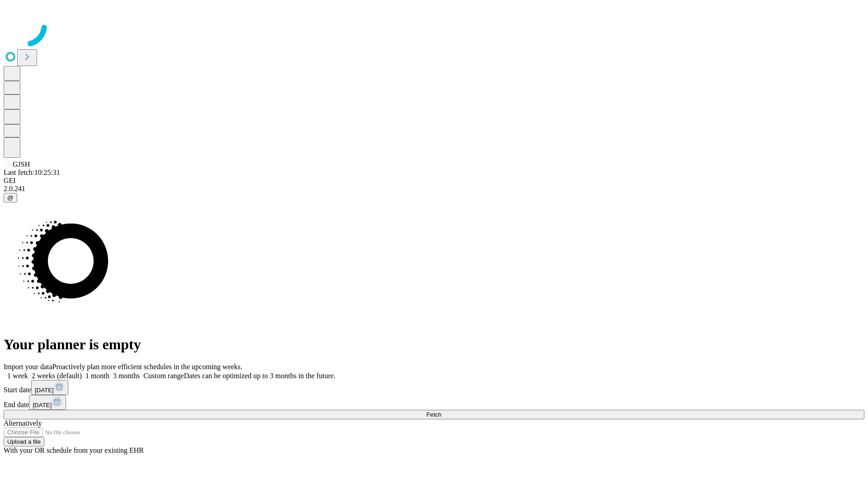 The height and width of the screenshot is (488, 868). Describe the element at coordinates (21, 164) in the screenshot. I see `span: GJSH` at that location.